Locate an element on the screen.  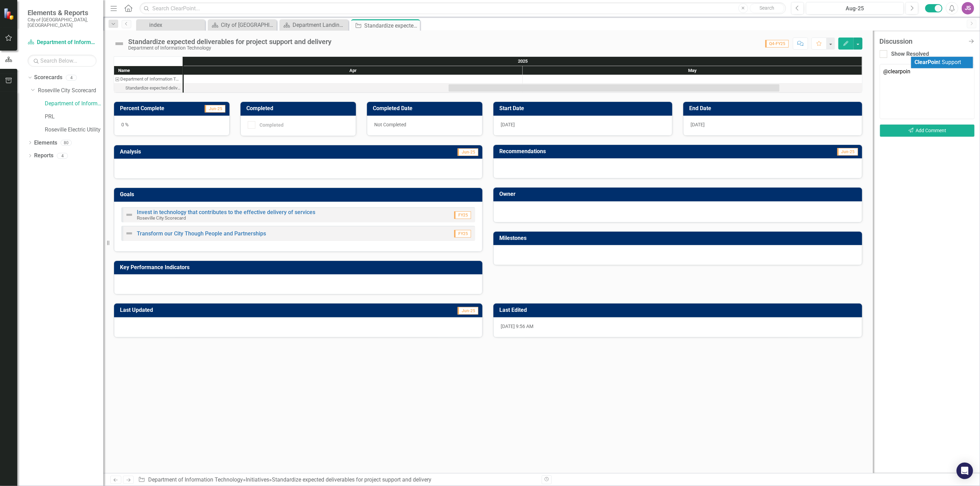
a: Transform our City Though People and Partnerships is located at coordinates (201, 234).